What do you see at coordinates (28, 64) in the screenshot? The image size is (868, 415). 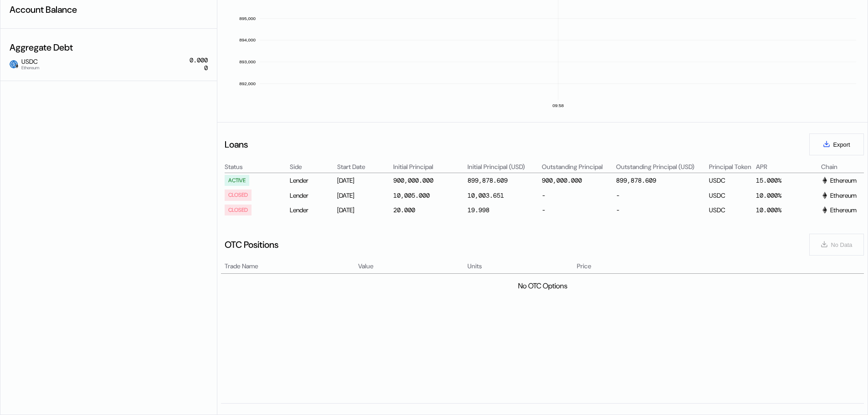 I see `span: USDC` at bounding box center [28, 64].